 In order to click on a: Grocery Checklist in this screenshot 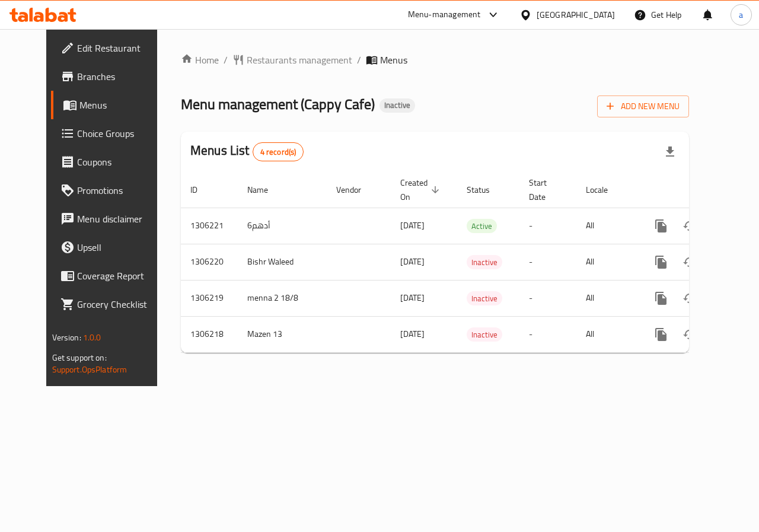, I will do `click(112, 304)`.